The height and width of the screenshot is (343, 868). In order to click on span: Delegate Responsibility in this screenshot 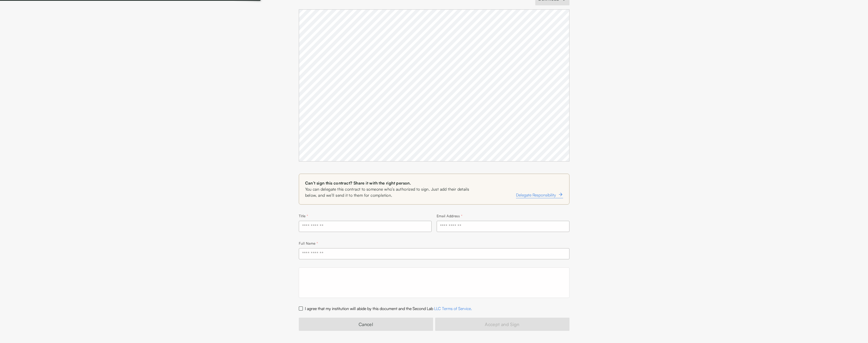, I will do `click(536, 195)`.